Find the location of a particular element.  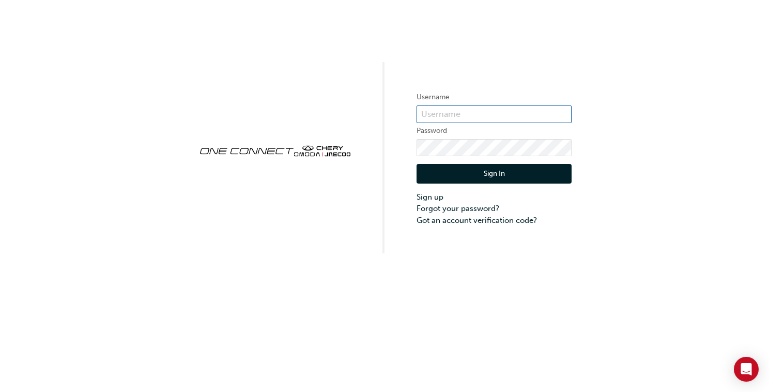

a: Sign up is located at coordinates (494, 197).